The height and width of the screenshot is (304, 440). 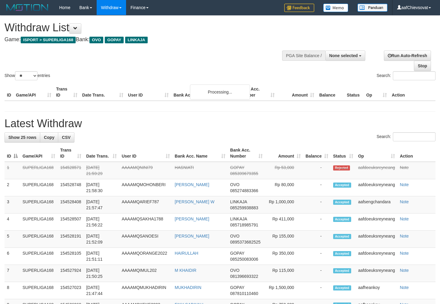 What do you see at coordinates (12, 290) in the screenshot?
I see `td: 8` at bounding box center [12, 290].